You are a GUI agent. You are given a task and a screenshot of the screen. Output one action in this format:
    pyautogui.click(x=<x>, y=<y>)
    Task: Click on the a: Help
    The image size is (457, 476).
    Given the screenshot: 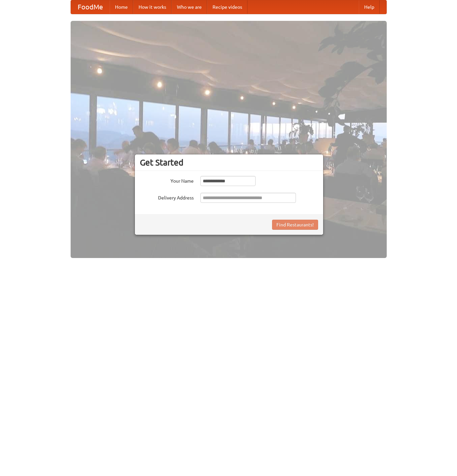 What is the action you would take?
    pyautogui.click(x=370, y=7)
    